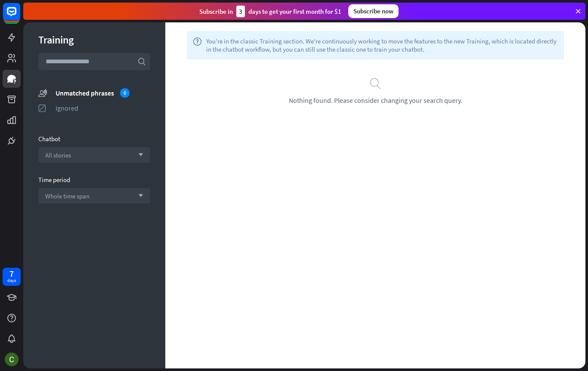  Describe the element at coordinates (42, 108) in the screenshot. I see `i: ignored` at that location.